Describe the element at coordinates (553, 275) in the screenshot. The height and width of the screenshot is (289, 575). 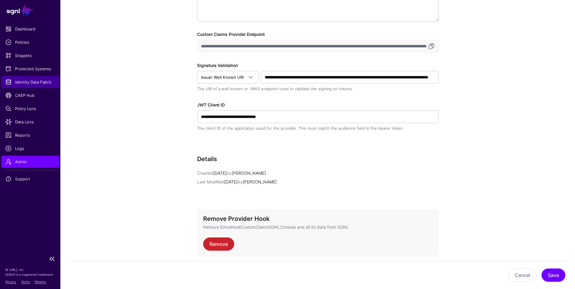
I see `button: Save` at that location.